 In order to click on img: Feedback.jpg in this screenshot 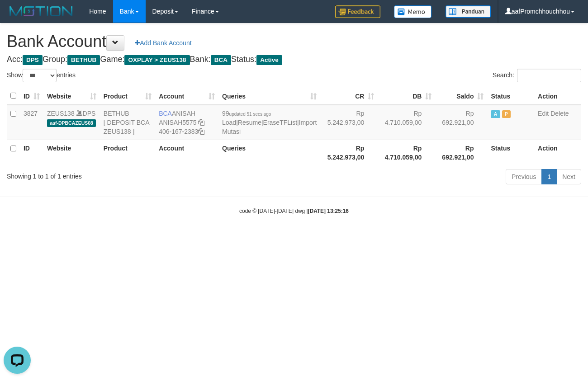, I will do `click(358, 12)`.